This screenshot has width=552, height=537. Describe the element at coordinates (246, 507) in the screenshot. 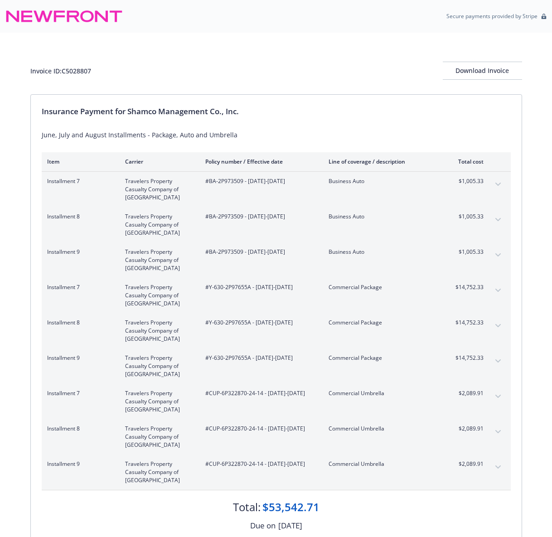

I see `div: Total:` at that location.